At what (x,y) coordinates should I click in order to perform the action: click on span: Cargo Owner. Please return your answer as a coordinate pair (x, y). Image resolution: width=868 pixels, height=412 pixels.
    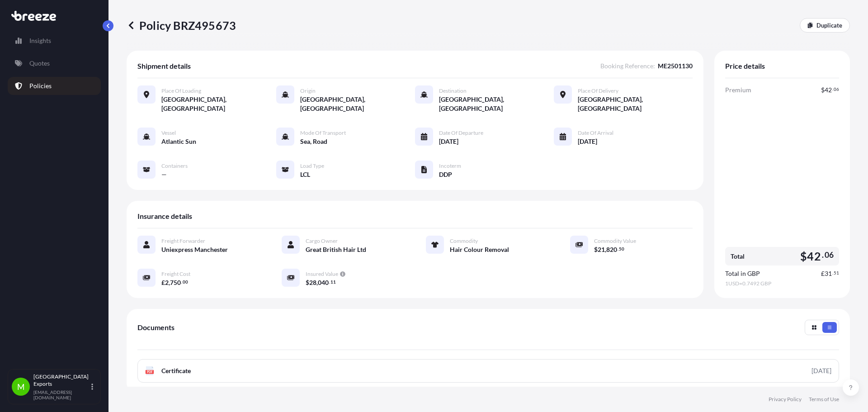
    Looking at the image, I should click on (322, 242).